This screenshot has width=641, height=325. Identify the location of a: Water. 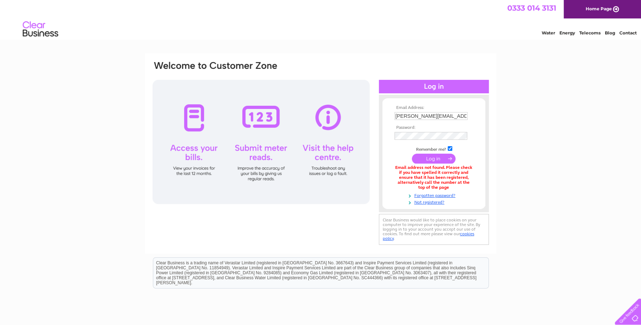
(549, 33).